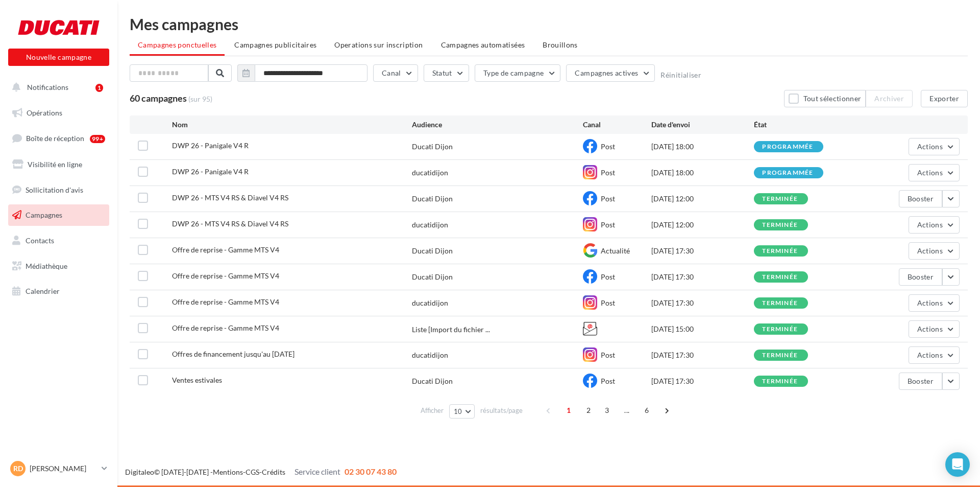 This screenshot has height=487, width=980. Describe the element at coordinates (40, 240) in the screenshot. I see `span: Contacts` at that location.